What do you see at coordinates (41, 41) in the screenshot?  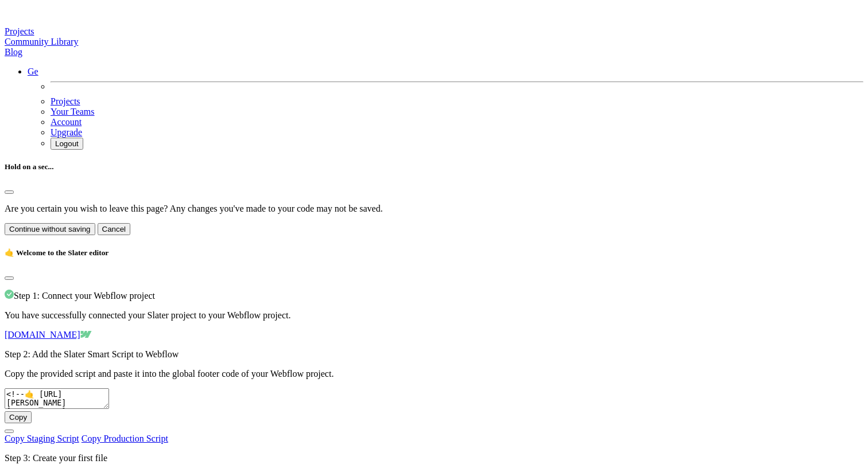 I see `a: Community Library` at bounding box center [41, 41].